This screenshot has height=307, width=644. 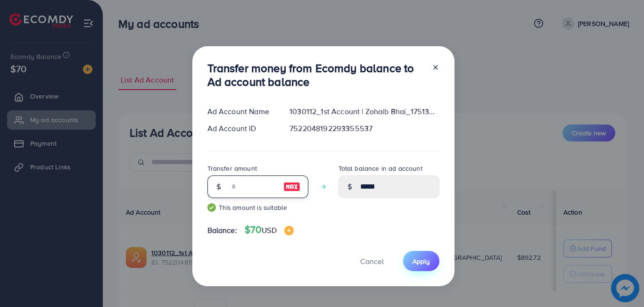 I want to click on div: Ad Account Name, so click(x=241, y=111).